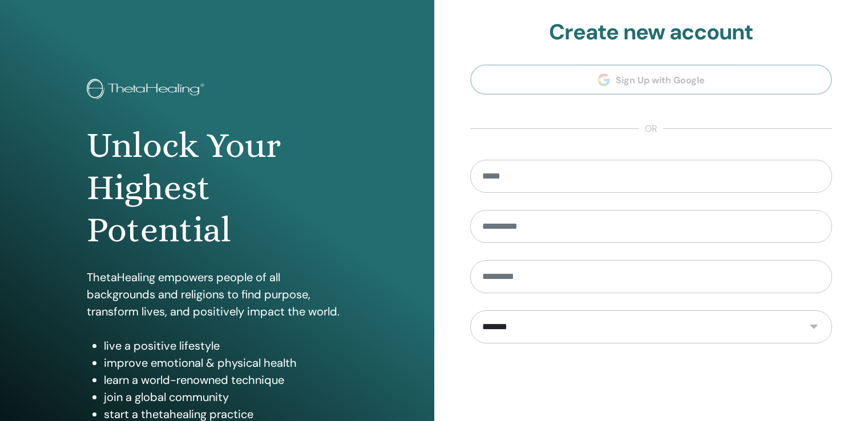 Image resolution: width=868 pixels, height=421 pixels. Describe the element at coordinates (225, 362) in the screenshot. I see `li: improve emotional & physical health` at that location.